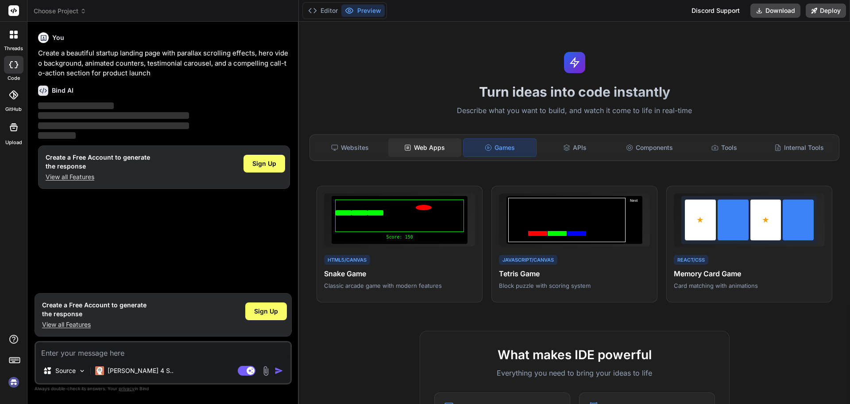 The width and height of the screenshot is (850, 404). What do you see at coordinates (575, 354) in the screenshot?
I see `h2: What makes IDE powerful` at bounding box center [575, 354].